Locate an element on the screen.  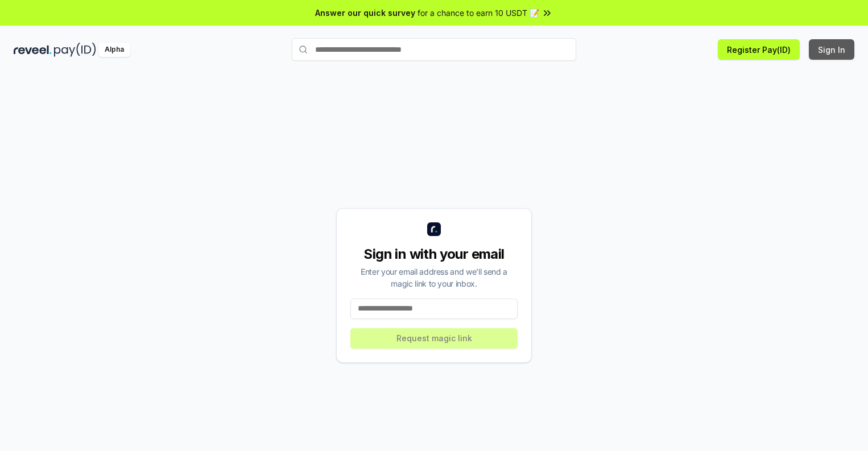
div: Sign in with your email is located at coordinates (434, 254).